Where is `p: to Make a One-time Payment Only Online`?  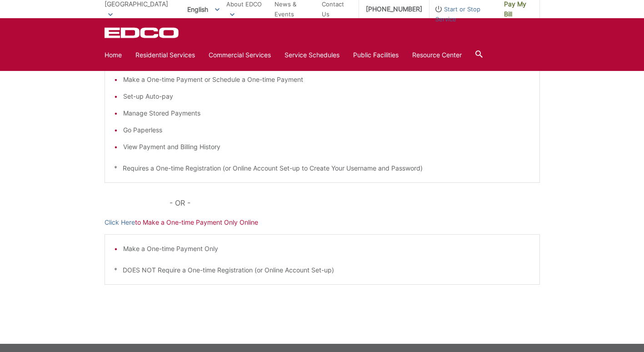 p: to Make a One-time Payment Only Online is located at coordinates (322, 223).